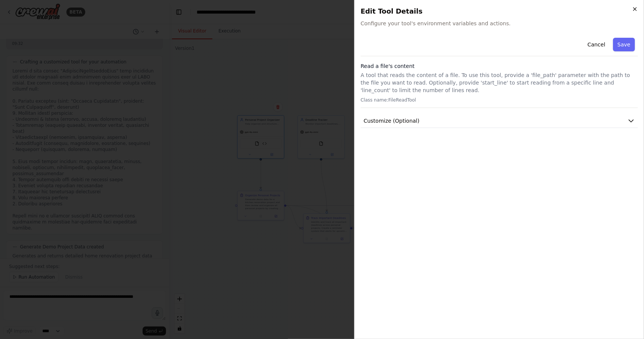 Image resolution: width=644 pixels, height=339 pixels. I want to click on button: Customize (Optional), so click(499, 121).